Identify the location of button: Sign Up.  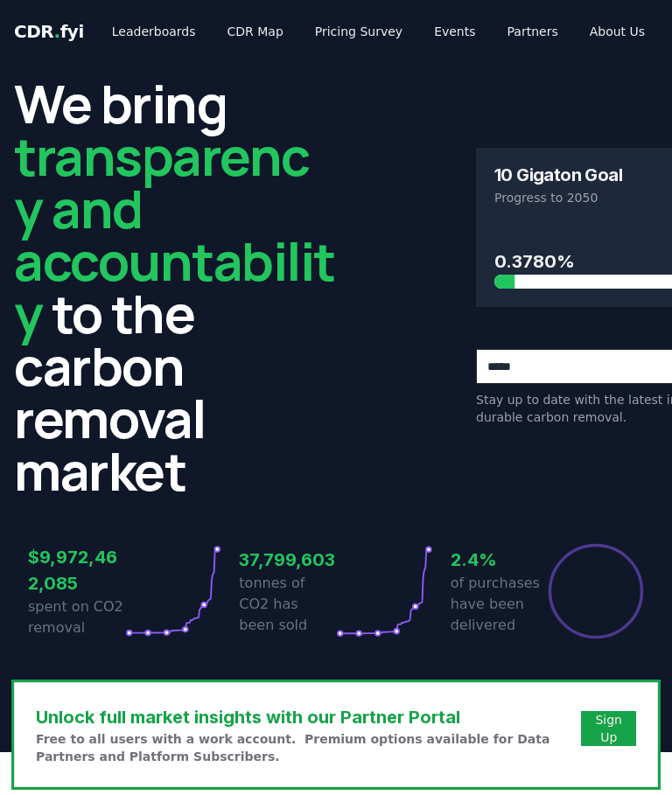
(608, 729).